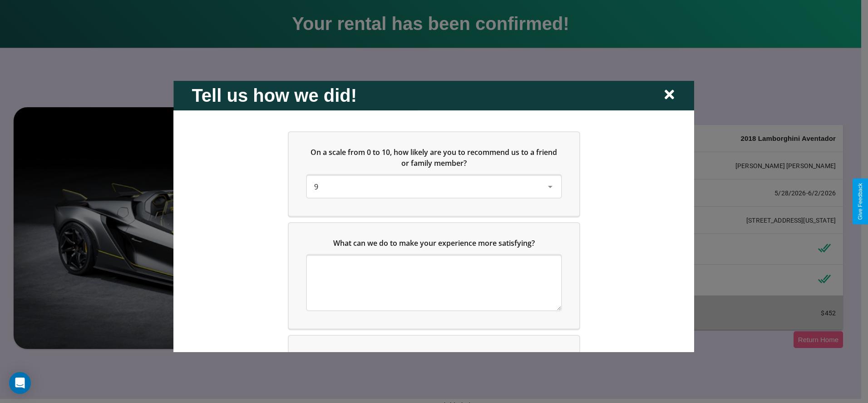  I want to click on span: On a scale from 0 to 10, how likely are you to recommend us to a friend or family member?, so click(435, 157).